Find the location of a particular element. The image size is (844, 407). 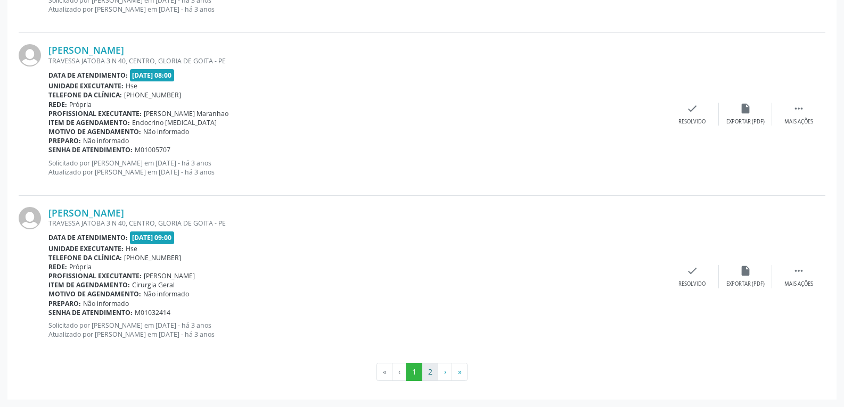

span: M01005707 is located at coordinates (152, 150).